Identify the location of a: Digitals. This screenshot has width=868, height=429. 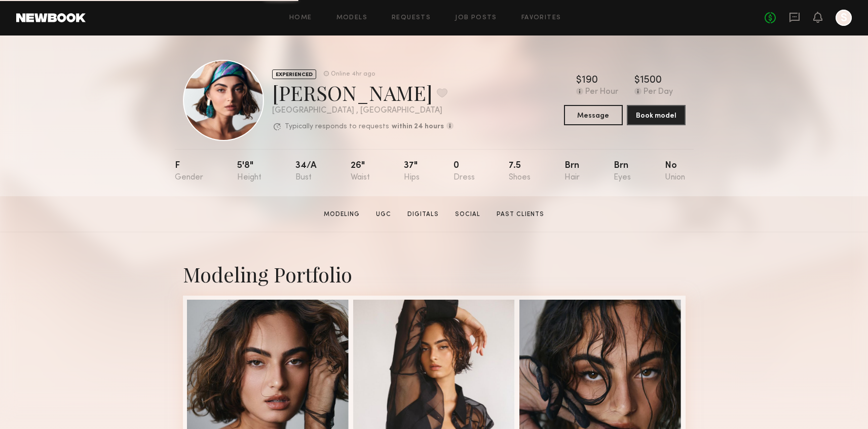
(423, 215).